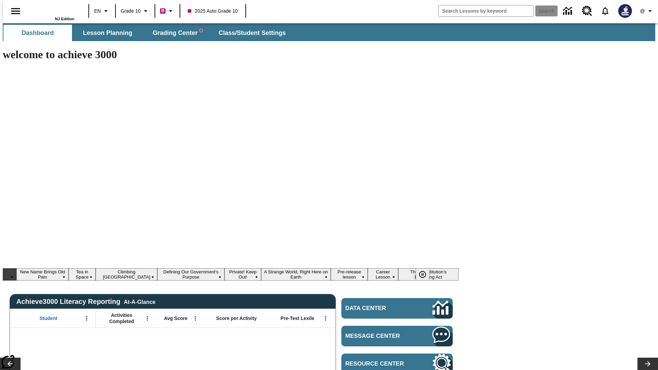 This screenshot has width=658, height=370. I want to click on a: Message Center, so click(397, 336).